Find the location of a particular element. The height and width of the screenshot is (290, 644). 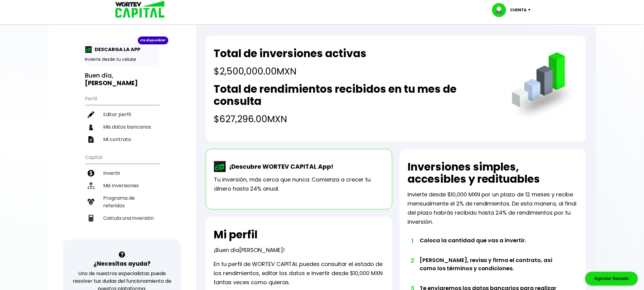

div: Agendar llamada is located at coordinates (611, 278).